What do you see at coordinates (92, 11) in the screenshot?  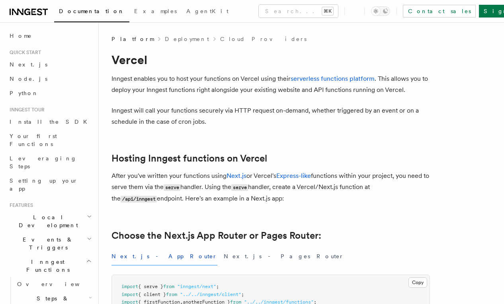 I see `span: Documentation` at bounding box center [92, 11].